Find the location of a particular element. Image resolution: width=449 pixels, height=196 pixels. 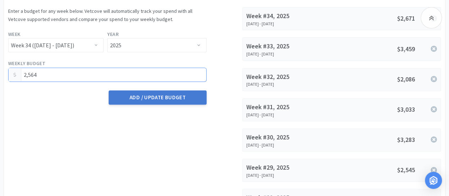

div: Week #33, 2025 is located at coordinates (288, 46).